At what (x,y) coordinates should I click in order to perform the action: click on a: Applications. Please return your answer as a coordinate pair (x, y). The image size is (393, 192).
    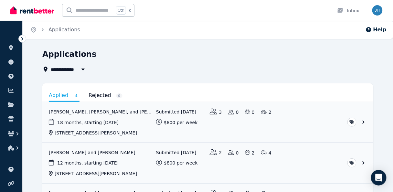
    Looking at the image, I should click on (64, 29).